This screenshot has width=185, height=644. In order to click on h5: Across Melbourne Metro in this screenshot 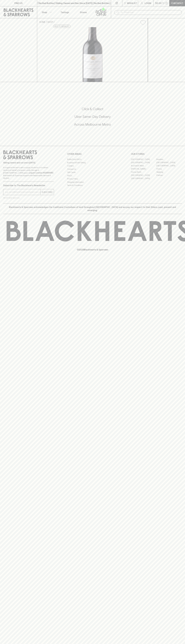, I will do `click(92, 124)`.